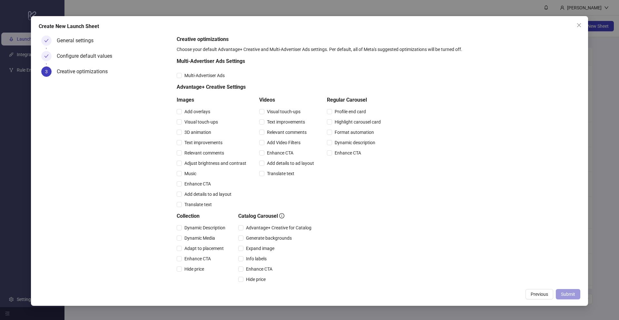 The width and height of the screenshot is (619, 320). I want to click on span: Advantage+ Creative for Catalog, so click(279, 228).